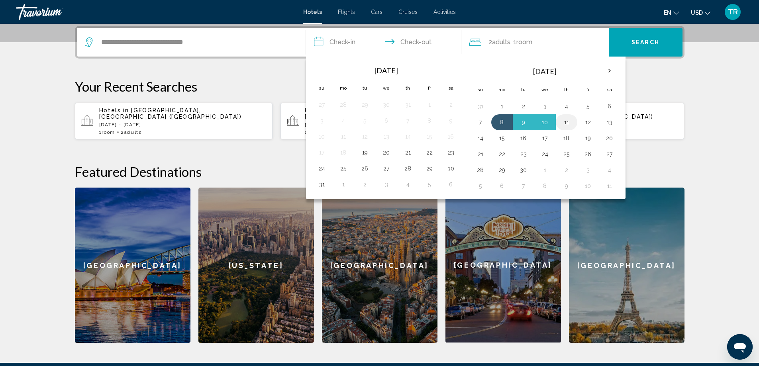 This screenshot has height=366, width=759. I want to click on span: en, so click(667, 13).